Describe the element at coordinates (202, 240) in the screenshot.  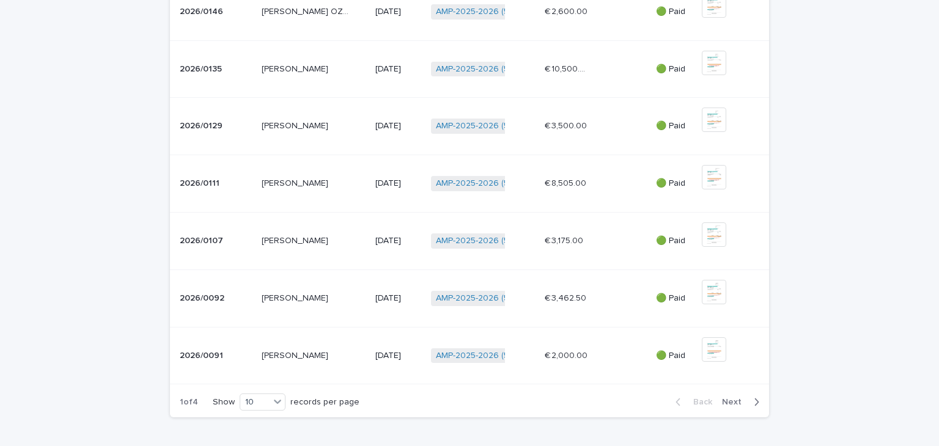
I see `p: 2026/0107` at that location.